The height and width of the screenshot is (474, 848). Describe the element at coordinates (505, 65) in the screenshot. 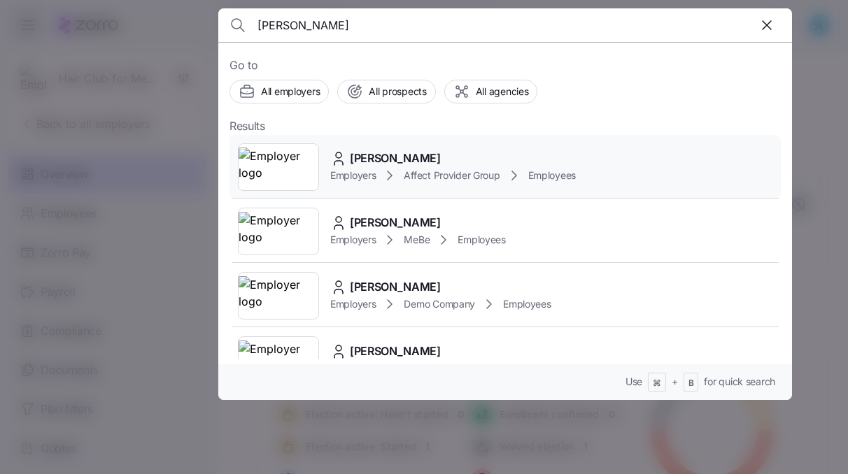

I see `span: Go to` at that location.